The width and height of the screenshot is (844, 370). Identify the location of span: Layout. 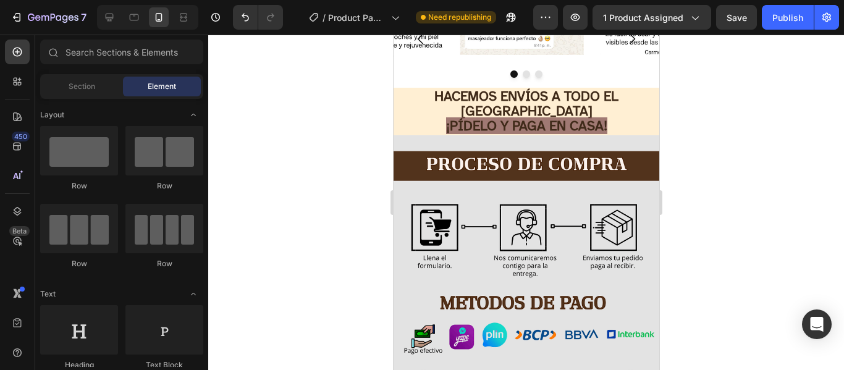
(52, 115).